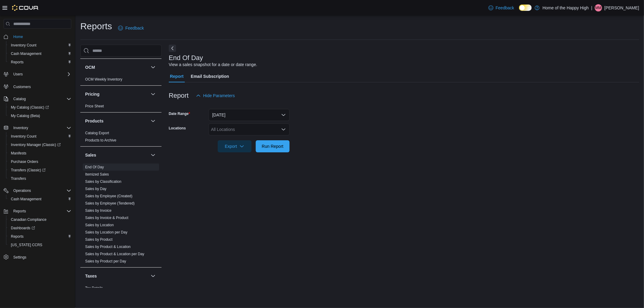  What do you see at coordinates (598, 8) in the screenshot?
I see `div: Megan Motter` at bounding box center [598, 8].